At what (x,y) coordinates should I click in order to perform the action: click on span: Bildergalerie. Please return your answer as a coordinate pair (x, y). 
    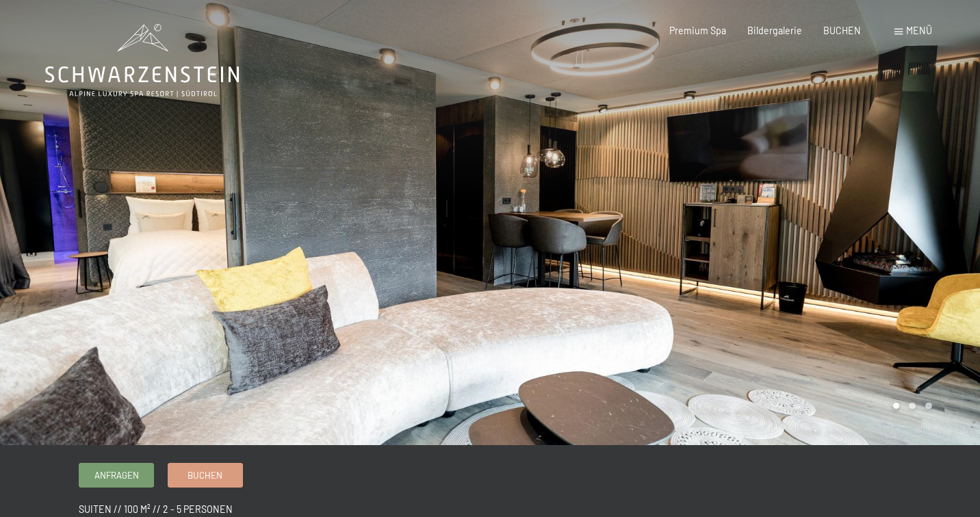
    Looking at the image, I should click on (775, 30).